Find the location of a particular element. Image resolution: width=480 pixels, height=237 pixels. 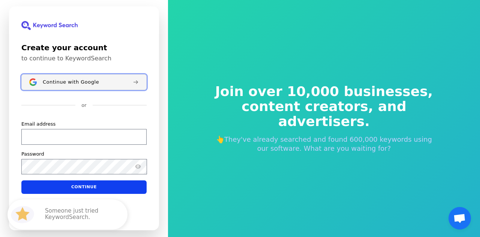

button: Continue is located at coordinates (84, 187).